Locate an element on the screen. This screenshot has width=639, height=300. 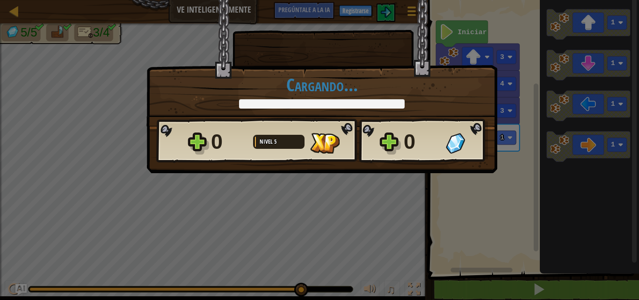
font: 5 is located at coordinates (275, 141).